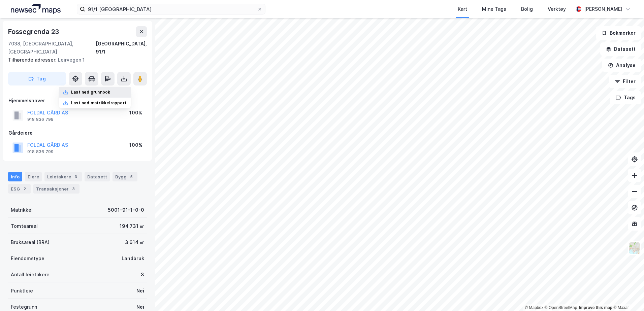 This screenshot has height=311, width=644. I want to click on div: Landbruk, so click(133, 258).